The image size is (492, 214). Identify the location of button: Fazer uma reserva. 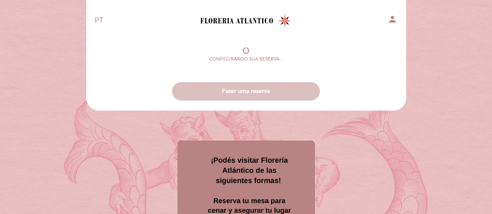
(246, 91).